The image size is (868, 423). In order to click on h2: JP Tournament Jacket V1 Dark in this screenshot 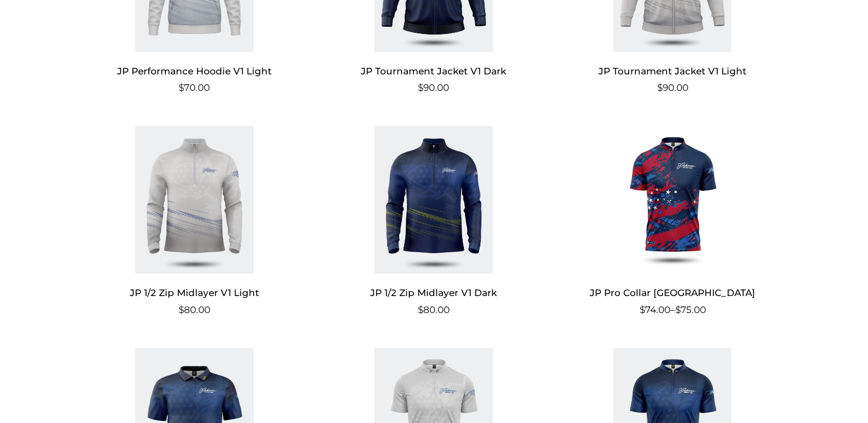, I will do `click(433, 71)`.